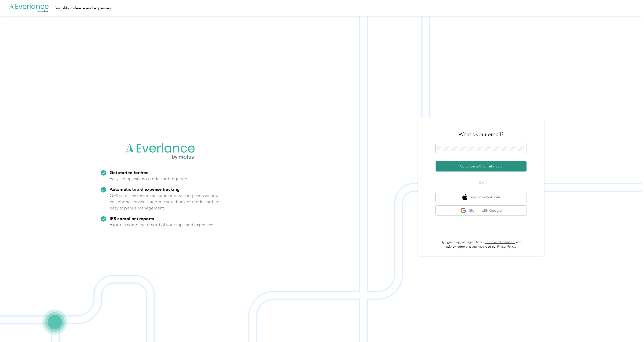 The width and height of the screenshot is (644, 342). Describe the element at coordinates (465, 197) in the screenshot. I see `img: apple logo` at that location.